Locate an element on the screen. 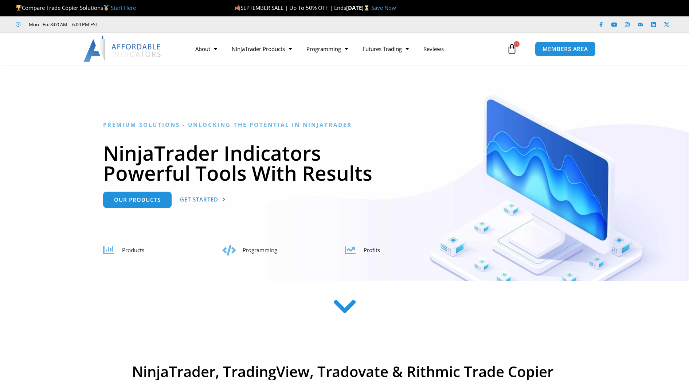 The width and height of the screenshot is (689, 380). a: Programming is located at coordinates (327, 49).